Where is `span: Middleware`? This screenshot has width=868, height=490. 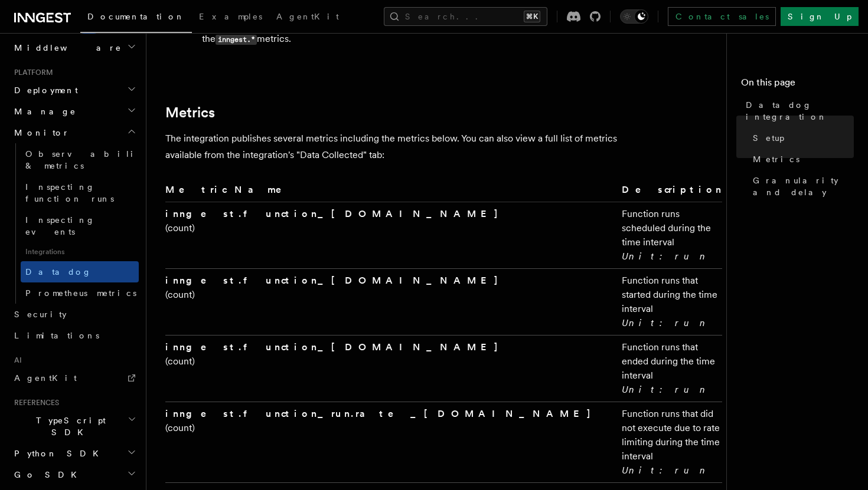
span: Middleware is located at coordinates (66, 48).